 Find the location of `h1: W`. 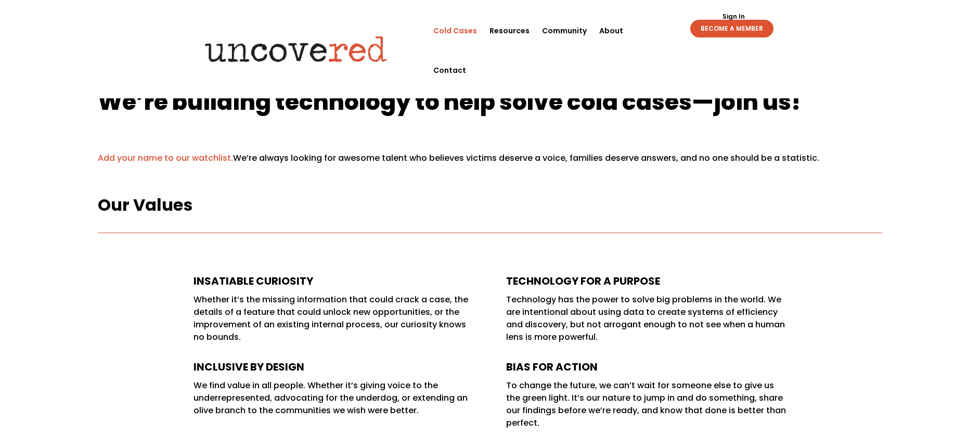

h1: W is located at coordinates (490, 104).